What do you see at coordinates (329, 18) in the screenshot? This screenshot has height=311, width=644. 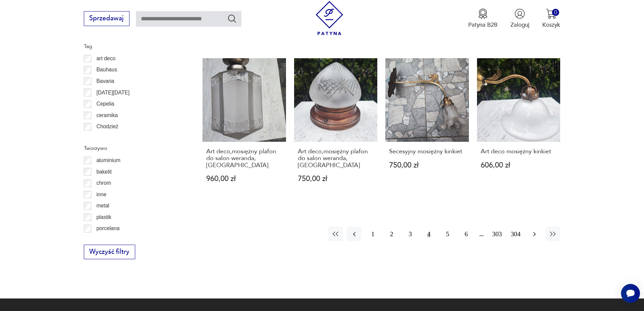 I see `img: Patyna - sklep z meblami i dekoracjami vintage` at bounding box center [329, 18].